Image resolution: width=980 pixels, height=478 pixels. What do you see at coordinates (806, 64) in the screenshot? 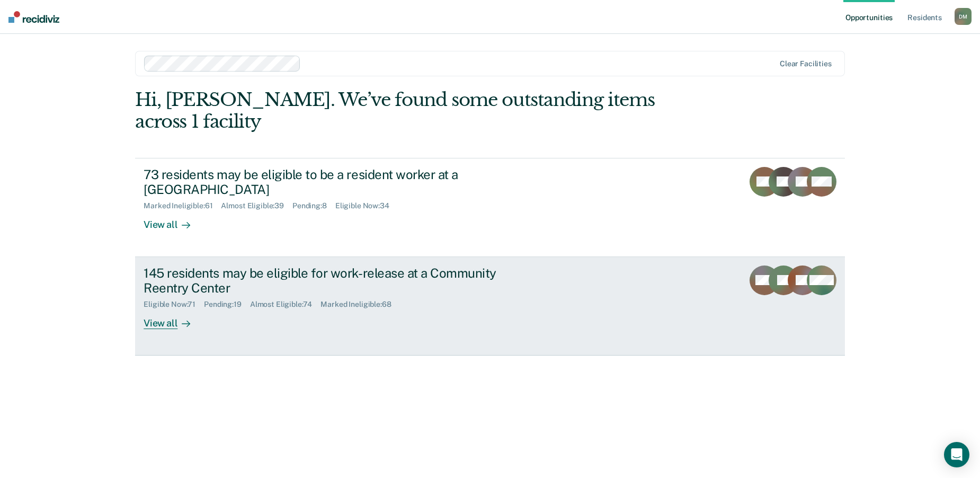
I see `div: Clear facilities` at bounding box center [806, 64].